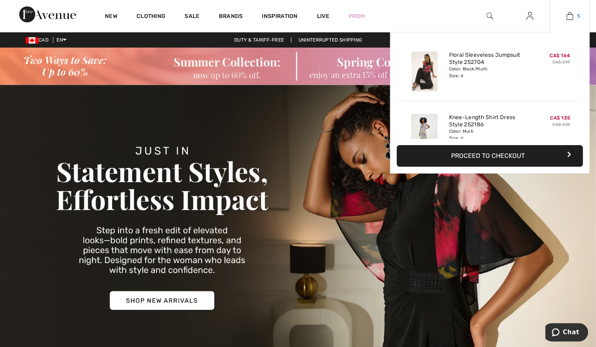  What do you see at coordinates (529, 16) in the screenshot?
I see `a: Sign In` at bounding box center [529, 16].